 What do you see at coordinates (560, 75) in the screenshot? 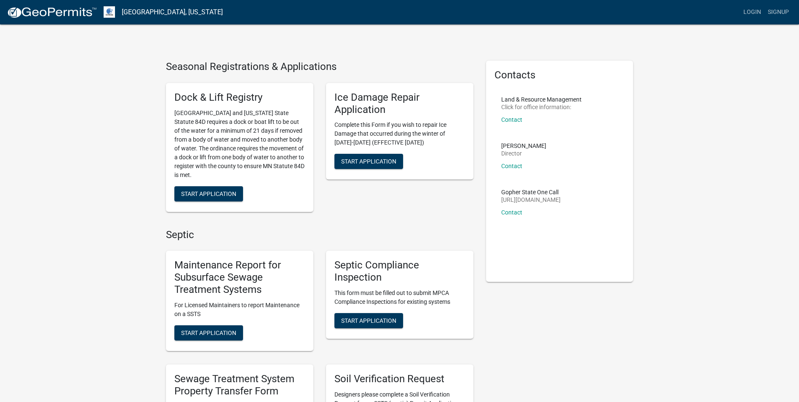
I see `h5: Contacts` at bounding box center [560, 75].